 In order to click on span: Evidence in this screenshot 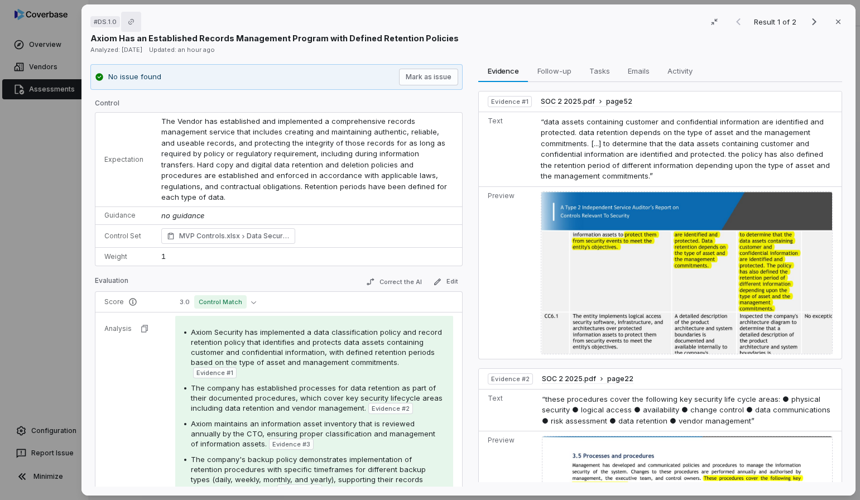, I will do `click(504, 71)`.